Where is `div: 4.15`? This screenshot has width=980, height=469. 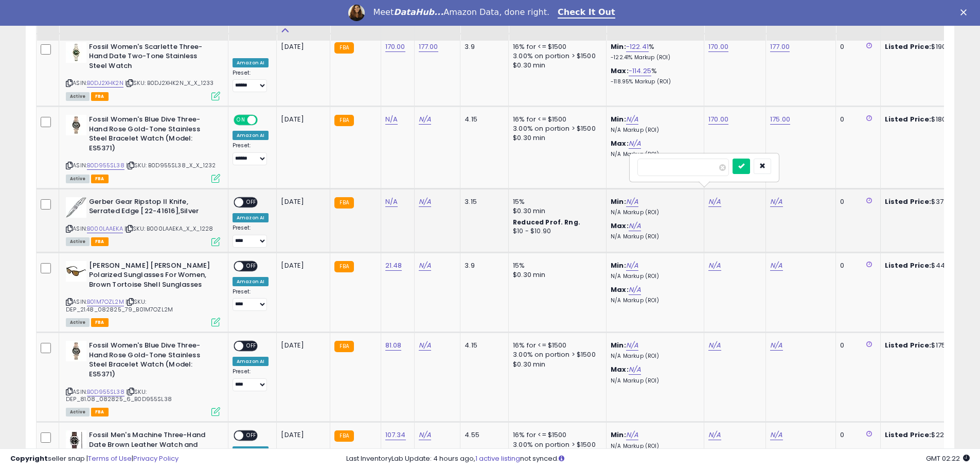 div: 4.15 is located at coordinates (482, 345).